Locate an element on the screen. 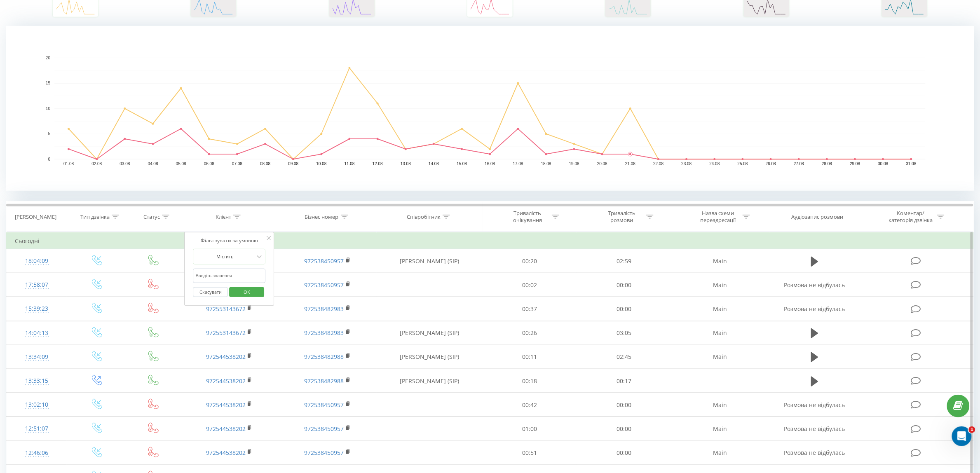 This screenshot has width=980, height=473. td: 03:05 is located at coordinates (624, 332).